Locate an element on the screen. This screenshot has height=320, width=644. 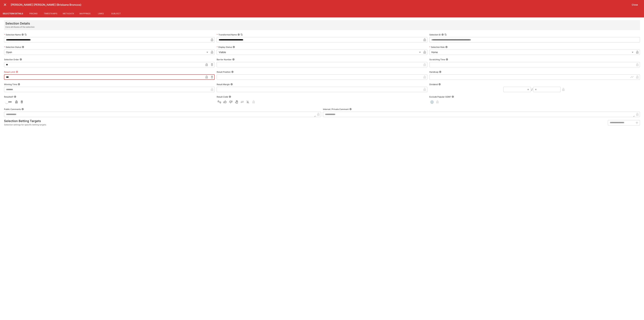
button: Mappings is located at coordinates (85, 14).